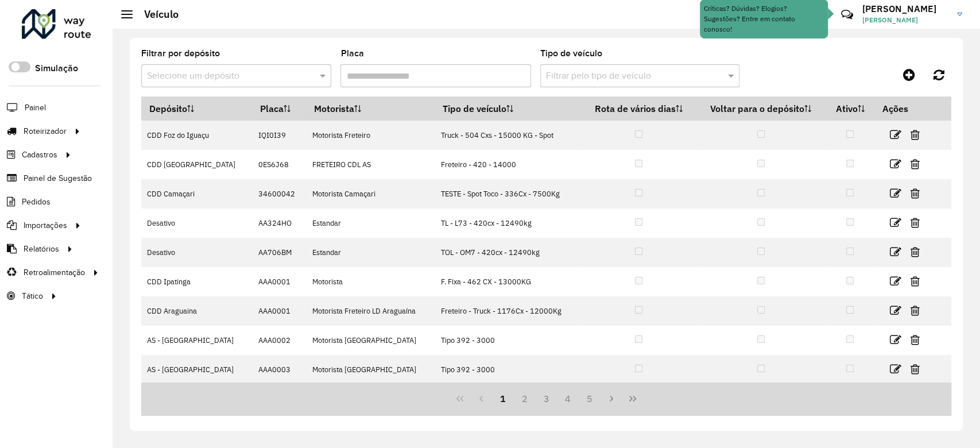 The height and width of the screenshot is (448, 980). I want to click on label: Filtrar por depósito, so click(180, 54).